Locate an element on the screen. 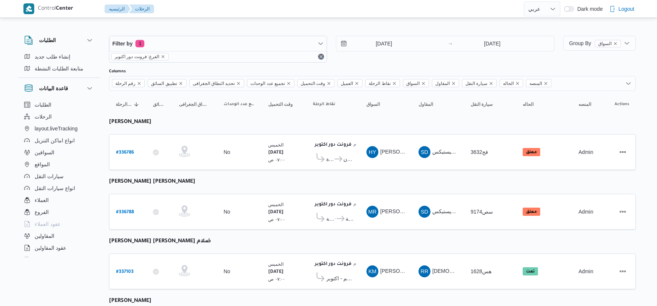 The height and width of the screenshot is (306, 657). button: Remove تحديد النطاق الجغرافى from selection in this group is located at coordinates (239, 83).